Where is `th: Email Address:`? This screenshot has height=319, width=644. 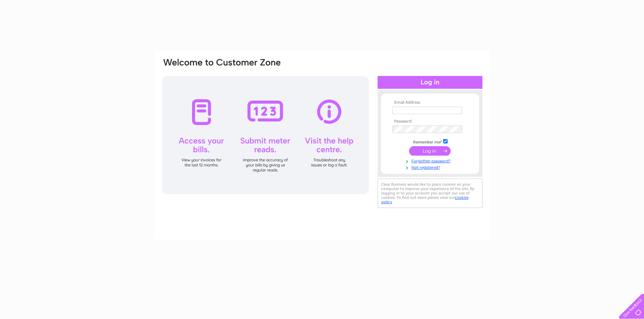 th: Email Address: is located at coordinates (430, 103).